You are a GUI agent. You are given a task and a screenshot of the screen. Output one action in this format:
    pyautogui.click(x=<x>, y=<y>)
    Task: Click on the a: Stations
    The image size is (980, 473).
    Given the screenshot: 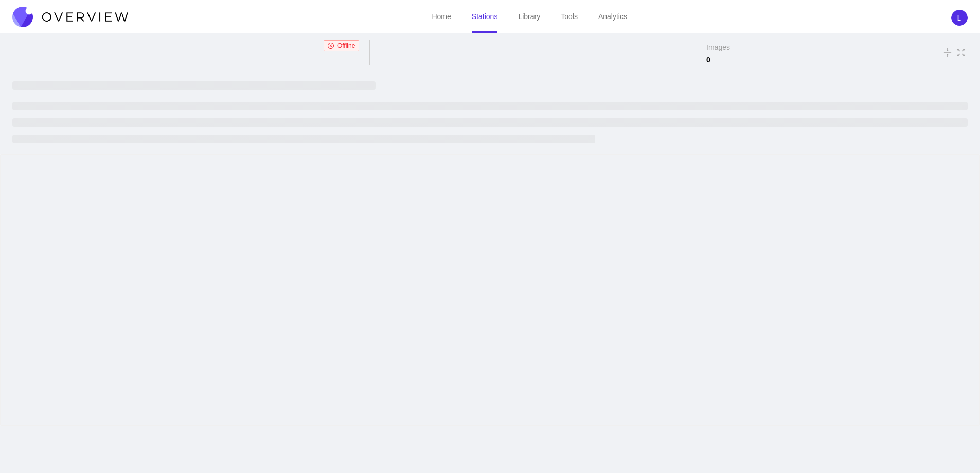 What is the action you would take?
    pyautogui.click(x=484, y=16)
    